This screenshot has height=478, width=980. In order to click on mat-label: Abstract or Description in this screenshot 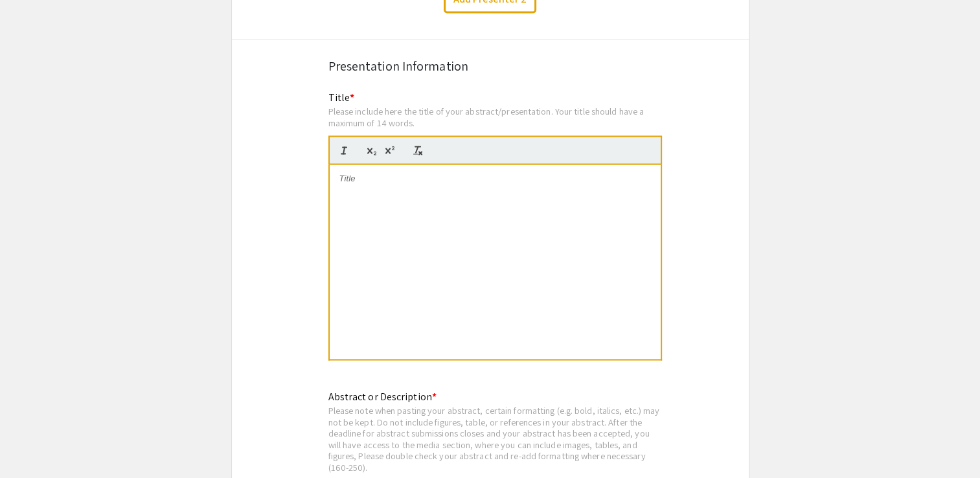, I will do `click(382, 396)`.